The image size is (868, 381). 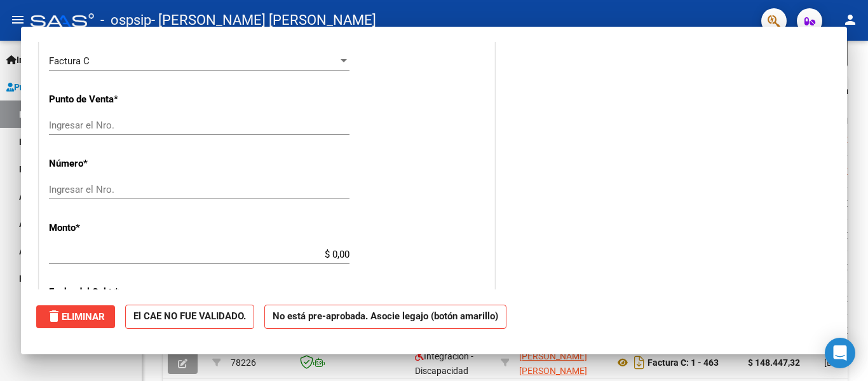 What do you see at coordinates (114, 292) in the screenshot?
I see `p: Fecha del Cpbt.` at bounding box center [114, 292].